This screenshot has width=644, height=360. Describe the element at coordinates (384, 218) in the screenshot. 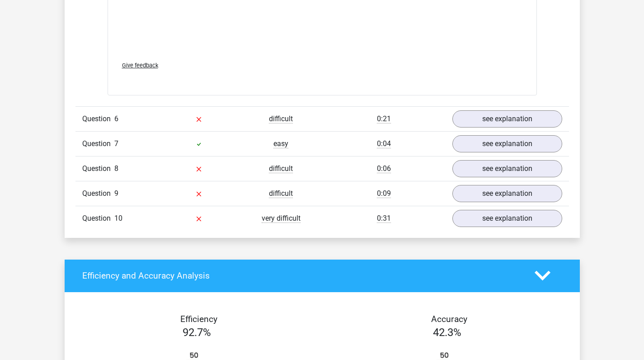

I see `span: 0:31` at that location.